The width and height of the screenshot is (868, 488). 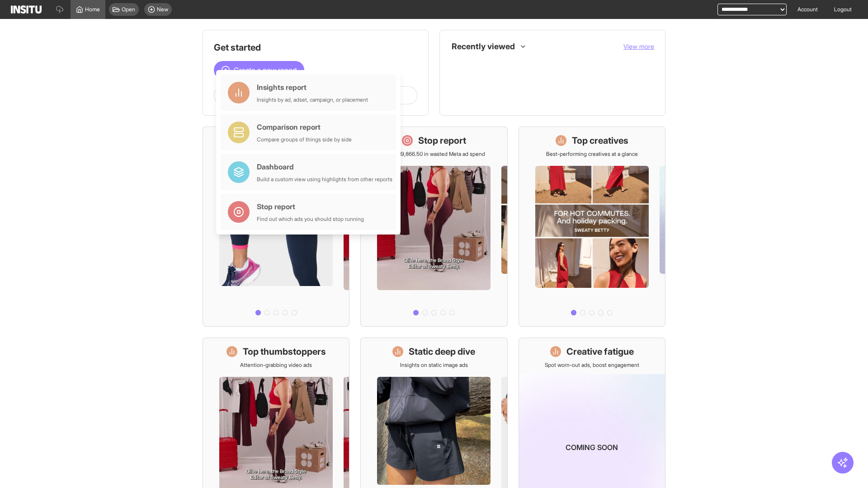 I want to click on div: Comparison report, so click(x=304, y=127).